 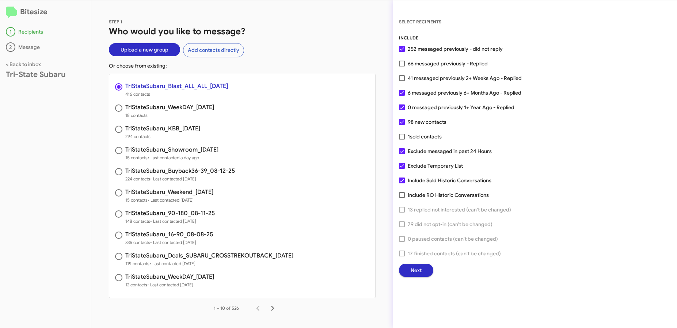 I want to click on a: < Back to inbox, so click(x=23, y=64).